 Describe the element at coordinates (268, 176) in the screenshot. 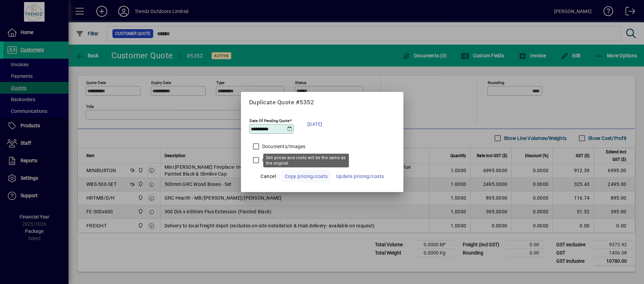

I see `span: Cancel` at that location.